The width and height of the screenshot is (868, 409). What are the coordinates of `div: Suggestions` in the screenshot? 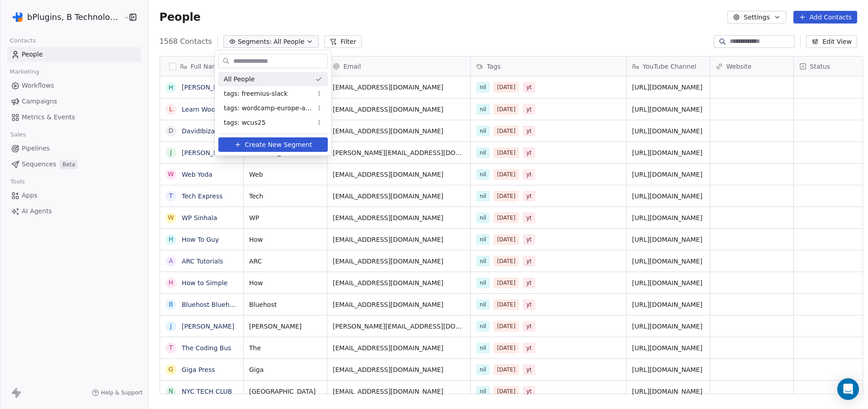 It's located at (273, 101).